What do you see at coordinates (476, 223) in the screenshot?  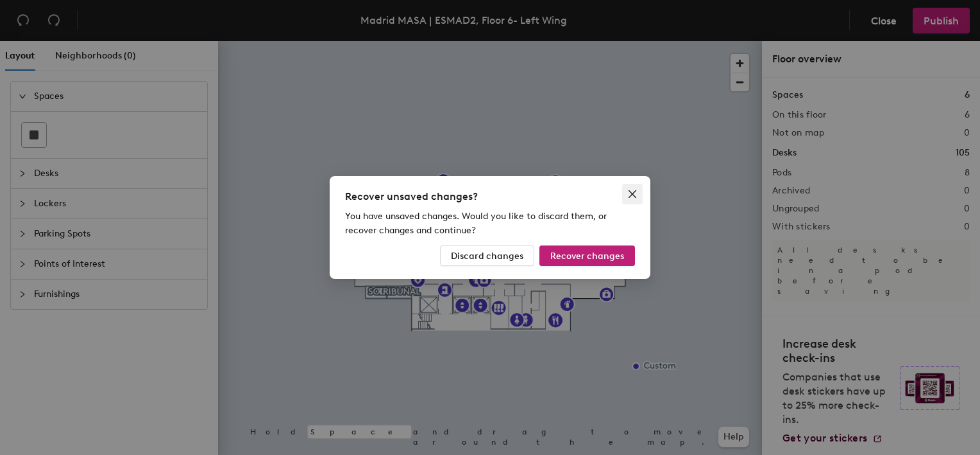 I see `span: You have unsaved changes. Would you like to discard them, or recover changes and continue?` at bounding box center [476, 223].